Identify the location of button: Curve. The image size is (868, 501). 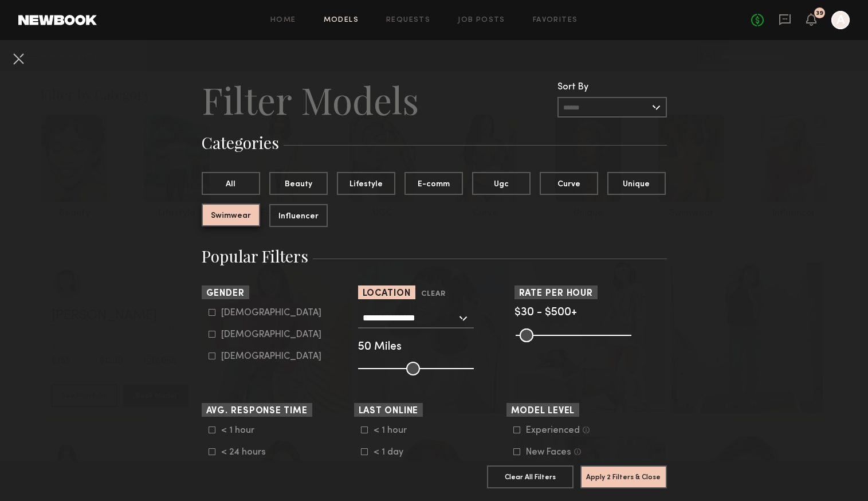
(569, 184).